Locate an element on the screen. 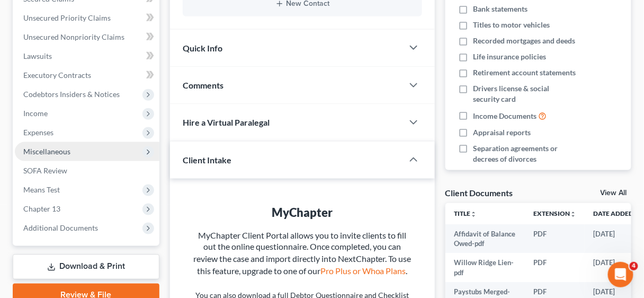 The image size is (644, 298). span: Unsecured Priority Claims is located at coordinates (67, 17).